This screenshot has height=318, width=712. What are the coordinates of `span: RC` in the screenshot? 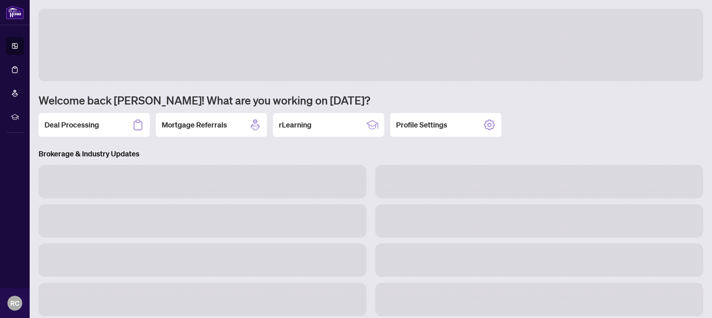 It's located at (15, 303).